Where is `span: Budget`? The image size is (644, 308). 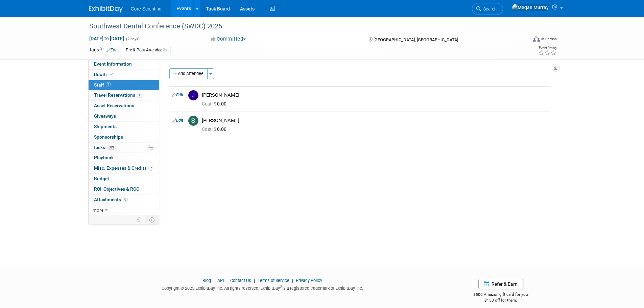 span: Budget is located at coordinates (101, 179).